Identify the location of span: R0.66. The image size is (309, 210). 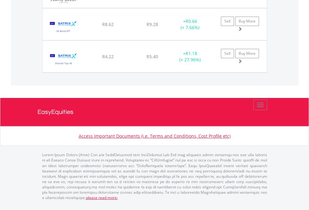
(191, 21).